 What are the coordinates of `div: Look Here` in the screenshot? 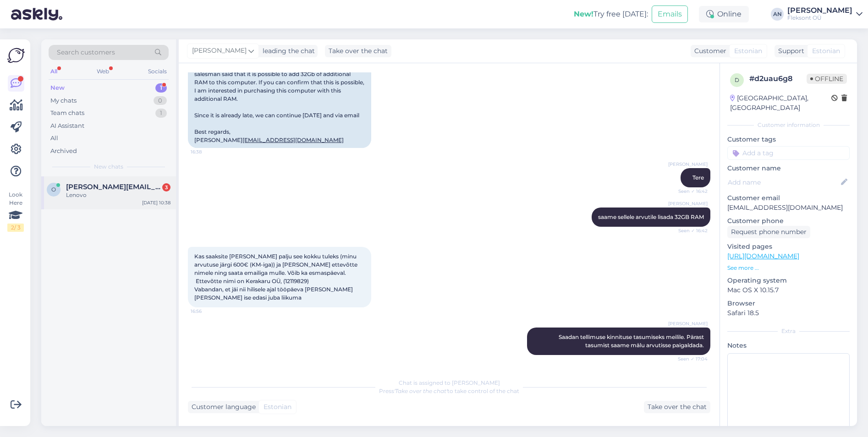 It's located at (15, 212).